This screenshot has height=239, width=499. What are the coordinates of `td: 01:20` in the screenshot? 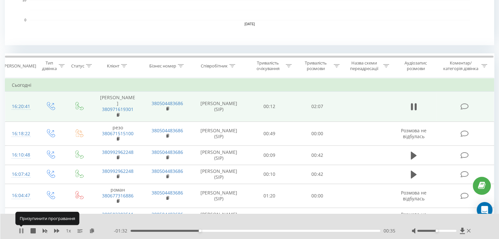 It's located at (269, 196).